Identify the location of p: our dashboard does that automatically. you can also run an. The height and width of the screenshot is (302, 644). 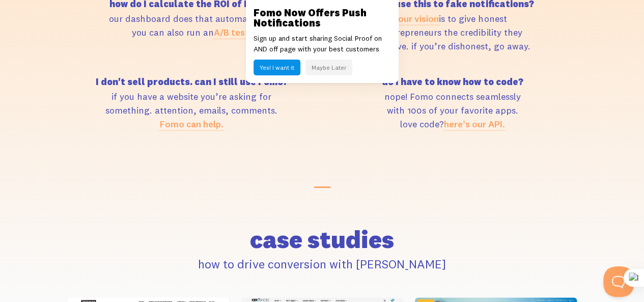
(192, 26).